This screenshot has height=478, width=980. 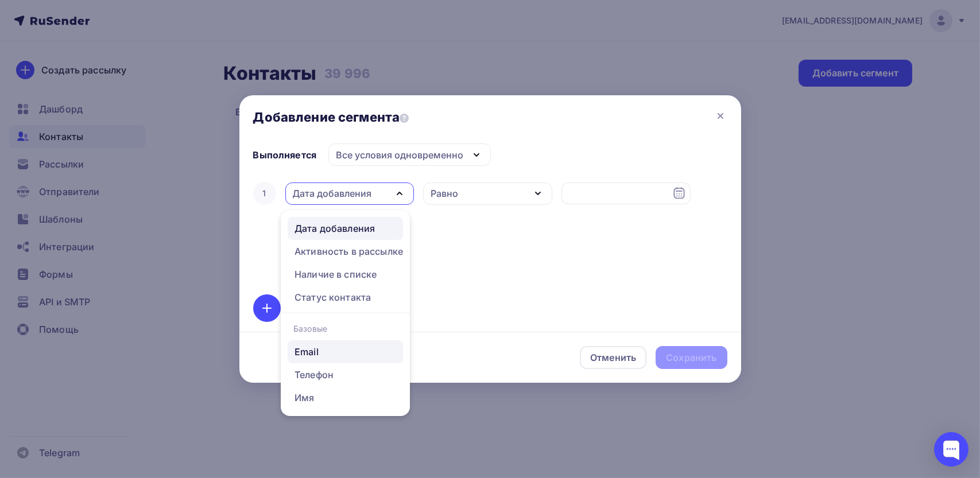 I want to click on button: Равно, so click(x=487, y=194).